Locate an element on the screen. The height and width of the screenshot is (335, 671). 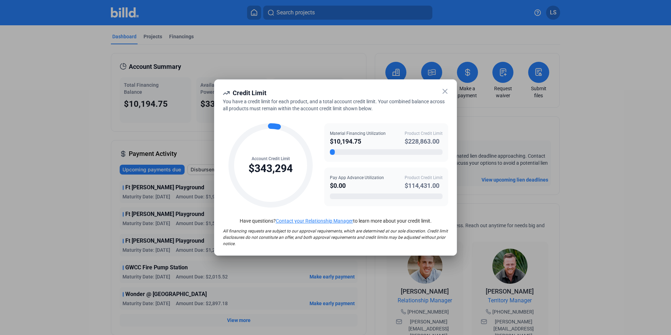
span: Have questions? to learn more about your credit limit. is located at coordinates (335, 221).